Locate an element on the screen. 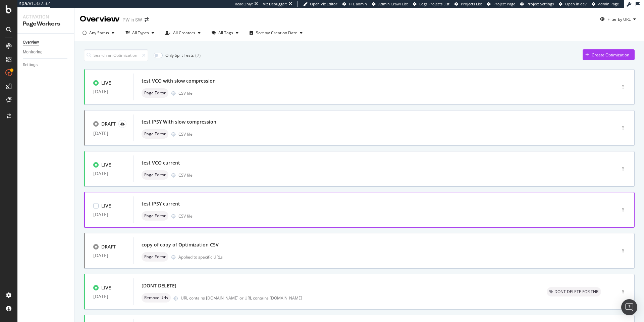 The width and height of the screenshot is (644, 322). span: Admin Page is located at coordinates (608, 4).